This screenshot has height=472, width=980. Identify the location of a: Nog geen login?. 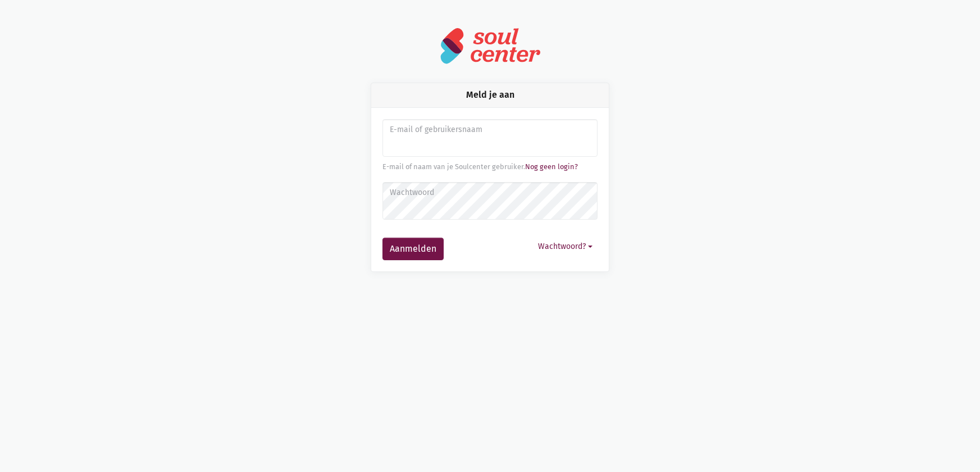
(551, 166).